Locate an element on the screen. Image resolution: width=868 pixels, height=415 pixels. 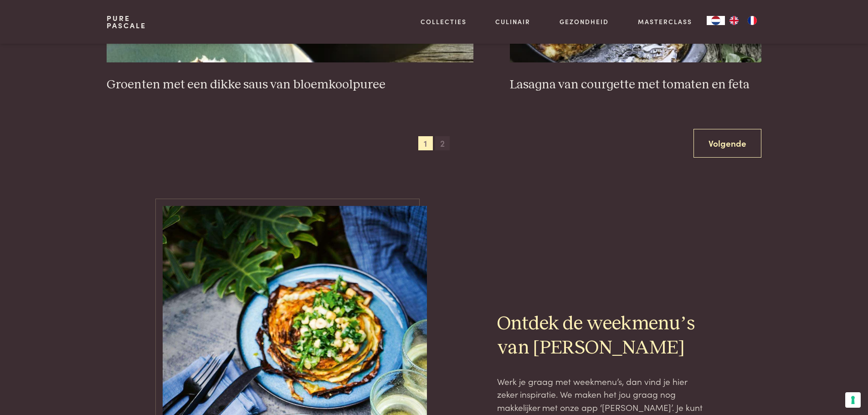
h3: Lasagna van courgette met tomaten en feta is located at coordinates (636, 84).